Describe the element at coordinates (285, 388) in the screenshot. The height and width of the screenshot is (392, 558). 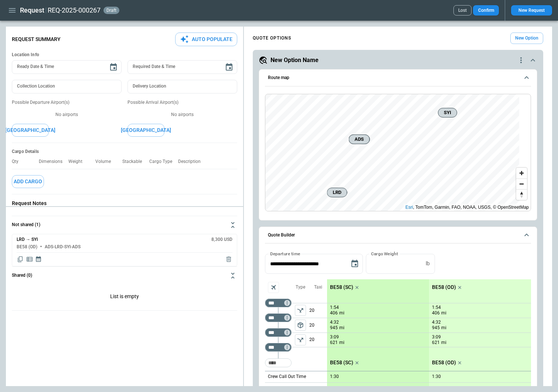
I see `p: Total Flight Time` at that location.